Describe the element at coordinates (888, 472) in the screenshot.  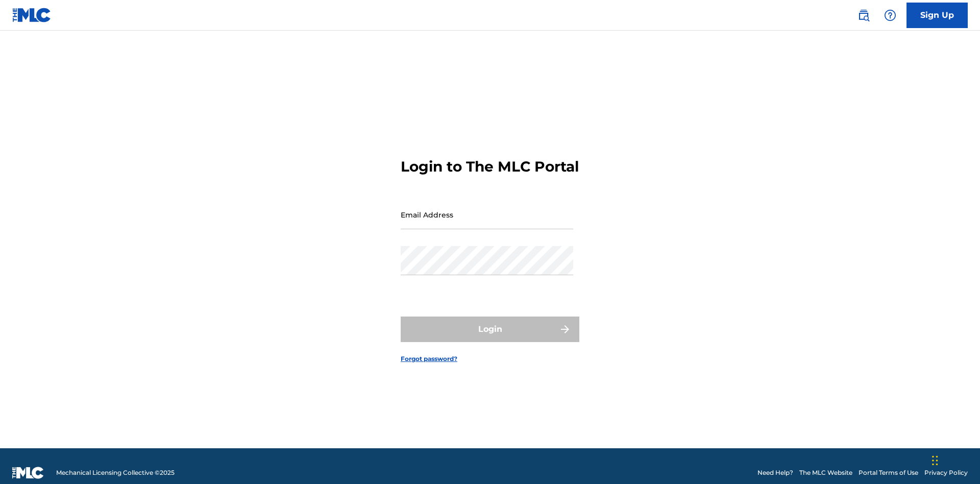
I see `a: Portal Terms of Use` at that location.